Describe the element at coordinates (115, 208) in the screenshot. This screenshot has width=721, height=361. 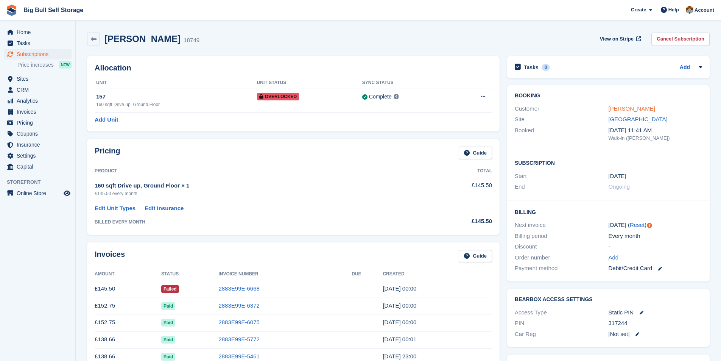
I see `a: Edit Unit Types` at that location.